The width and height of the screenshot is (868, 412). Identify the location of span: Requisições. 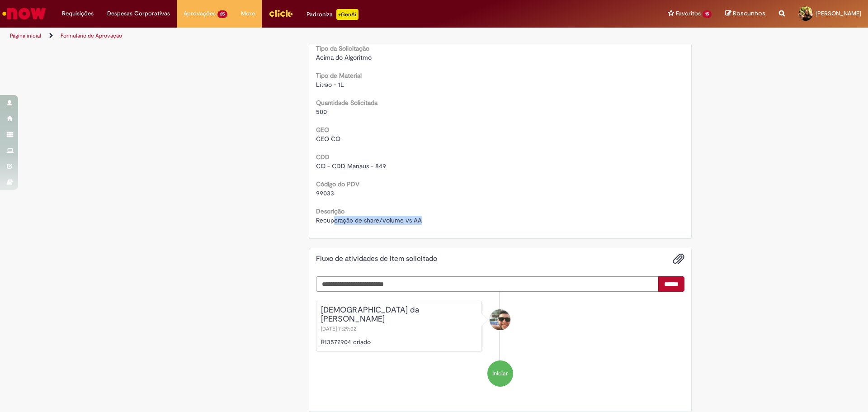
(78, 14).